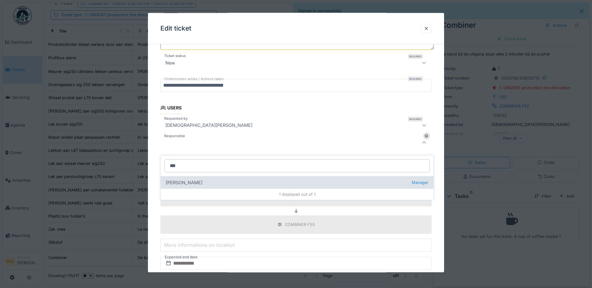  Describe the element at coordinates (175, 56) in the screenshot. I see `label: Ticket status` at that location.